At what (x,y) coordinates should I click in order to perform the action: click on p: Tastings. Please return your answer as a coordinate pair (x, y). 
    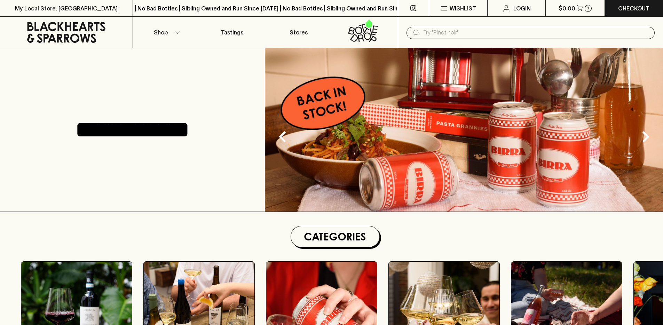
    Looking at the image, I should click on (232, 32).